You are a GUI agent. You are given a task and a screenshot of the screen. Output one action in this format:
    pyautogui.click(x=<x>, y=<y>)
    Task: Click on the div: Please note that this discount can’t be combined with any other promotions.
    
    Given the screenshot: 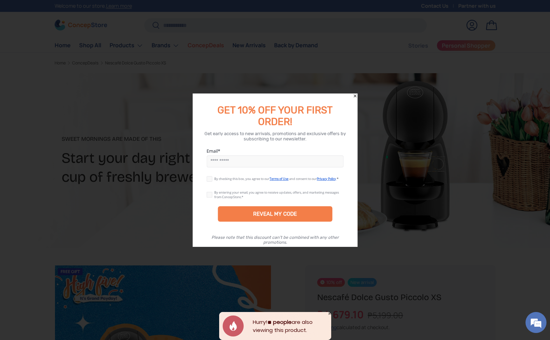 What is the action you would take?
    pyautogui.click(x=275, y=240)
    